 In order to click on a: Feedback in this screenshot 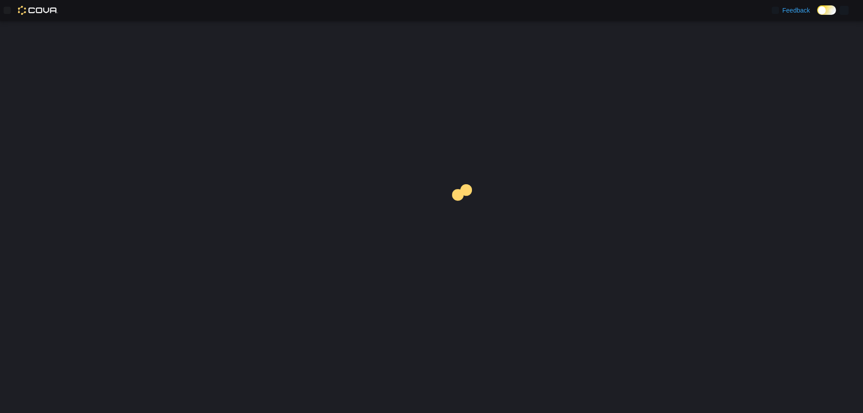, I will do `click(791, 10)`.